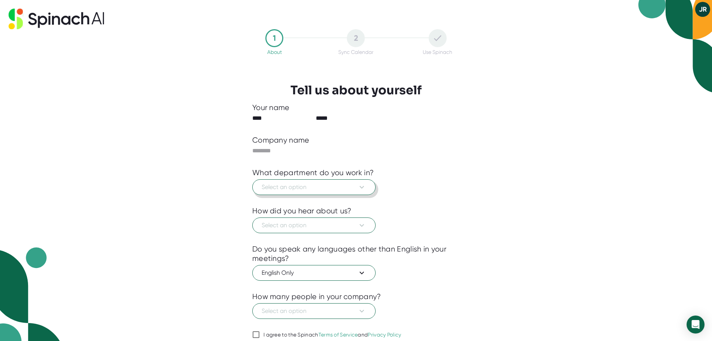  I want to click on div: I agree to the Spinach and, so click(332, 335).